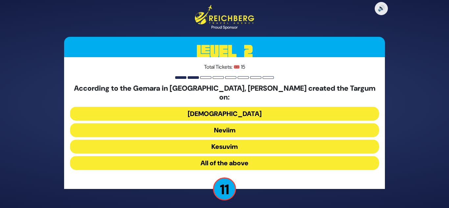 This screenshot has height=208, width=449. I want to click on p: Total Tickets: 🎟️ 15, so click(225, 67).